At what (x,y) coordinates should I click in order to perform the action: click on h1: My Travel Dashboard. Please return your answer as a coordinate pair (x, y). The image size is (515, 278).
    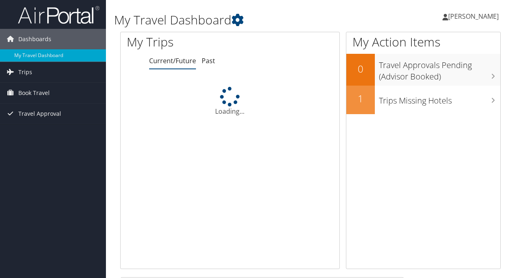
    Looking at the image, I should click on (245, 20).